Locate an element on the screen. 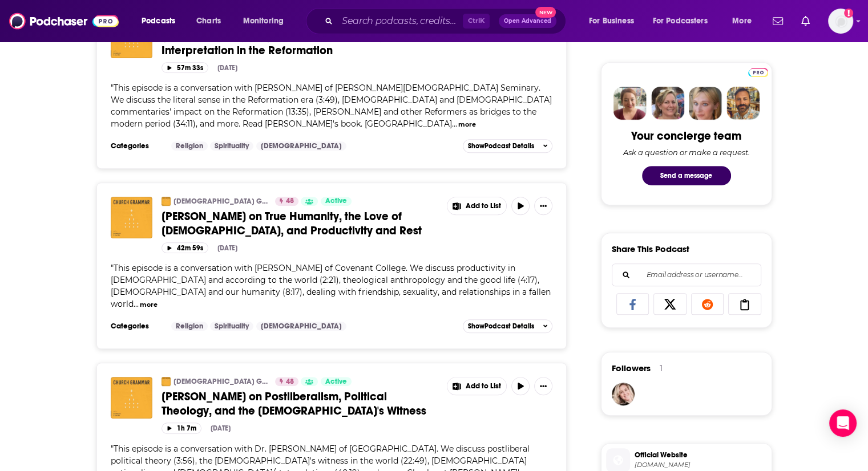  a: Share on Facebook is located at coordinates (633, 304).